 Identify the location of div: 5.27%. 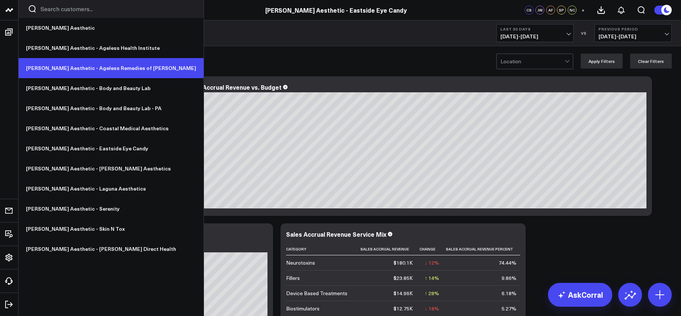
(509, 308).